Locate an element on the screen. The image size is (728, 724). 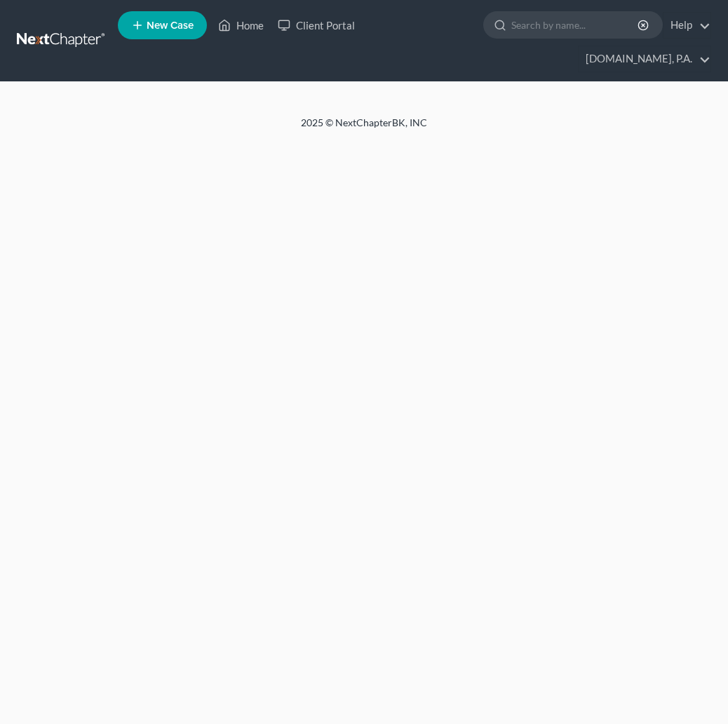
div: 2025 © NextChapterBK, INC is located at coordinates (364, 129).